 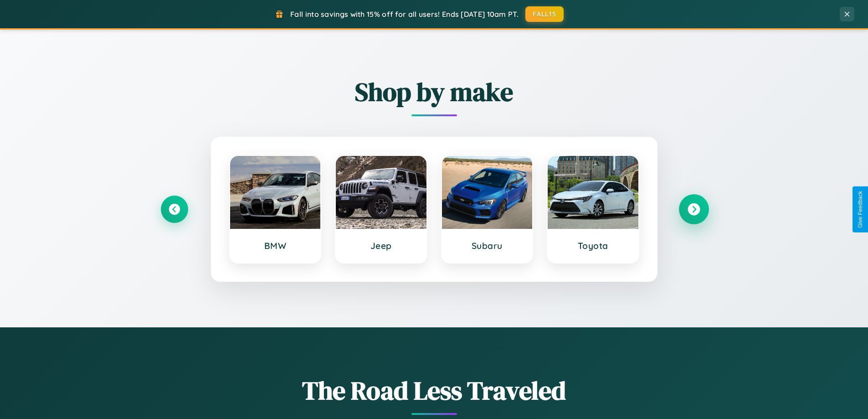 I want to click on h3: Subaru, so click(x=487, y=245).